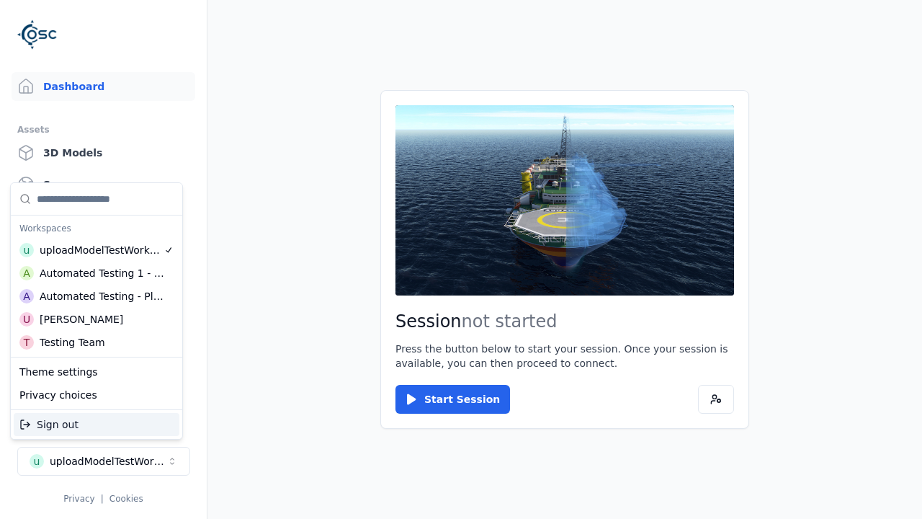  I want to click on div: T, so click(27, 342).